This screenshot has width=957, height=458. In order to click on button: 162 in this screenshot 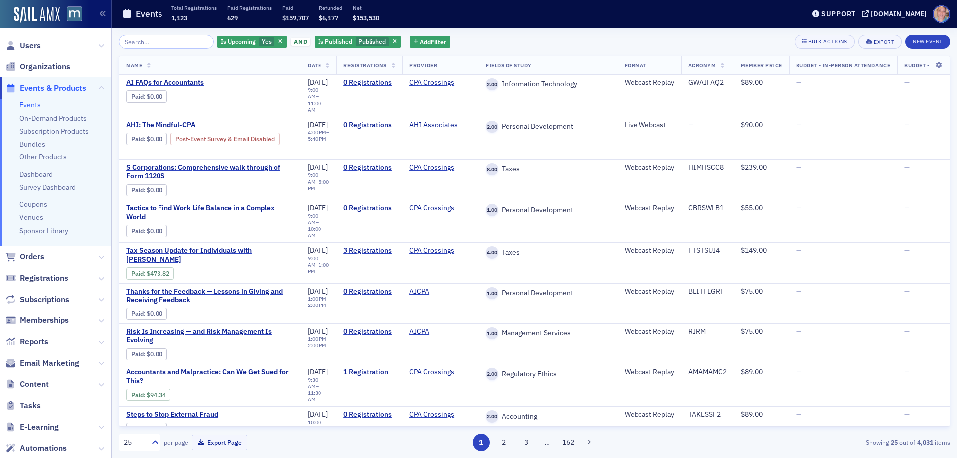, I will do `click(568, 442)`.